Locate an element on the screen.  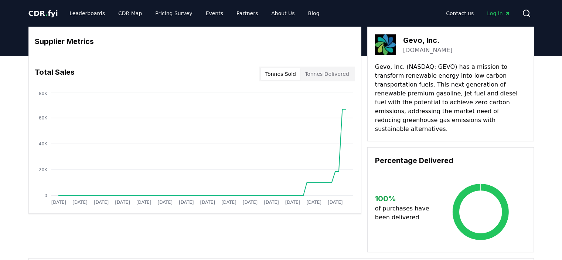
a: CDR.fyi is located at coordinates (43, 13).